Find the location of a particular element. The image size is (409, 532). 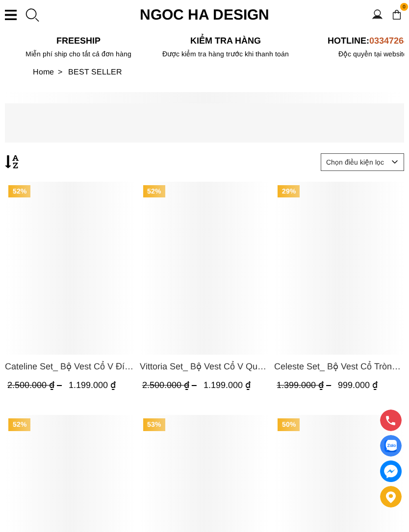

a: Link to BEST SELLER is located at coordinates (95, 72).